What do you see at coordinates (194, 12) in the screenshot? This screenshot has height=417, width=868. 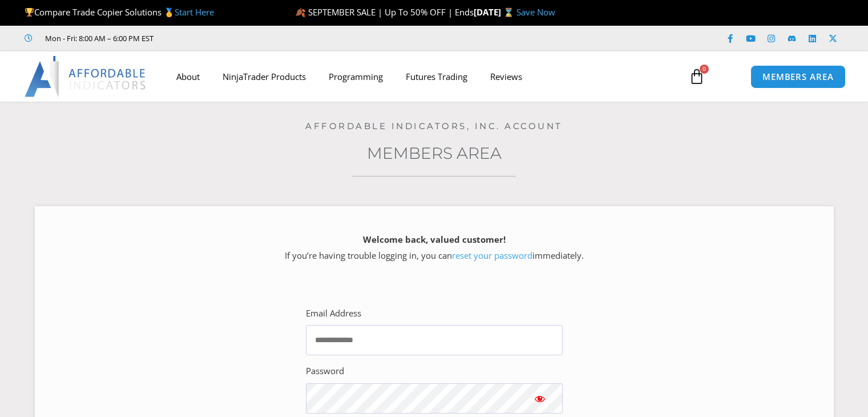 I see `a: Start Here` at bounding box center [194, 12].